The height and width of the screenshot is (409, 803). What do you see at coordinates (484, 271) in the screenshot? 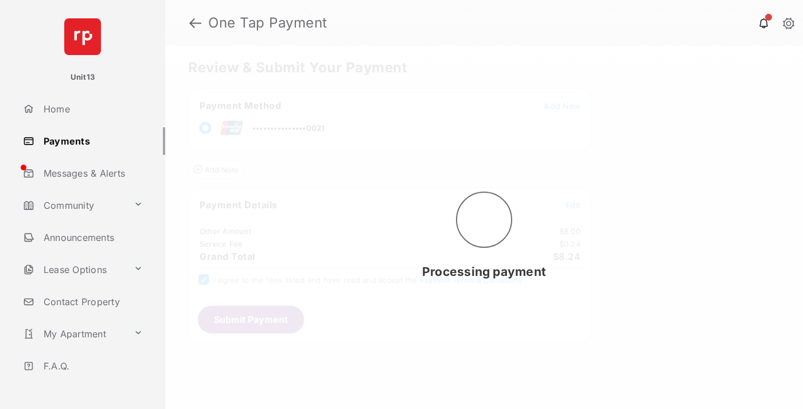
I see `span: Processing payment` at bounding box center [484, 271].